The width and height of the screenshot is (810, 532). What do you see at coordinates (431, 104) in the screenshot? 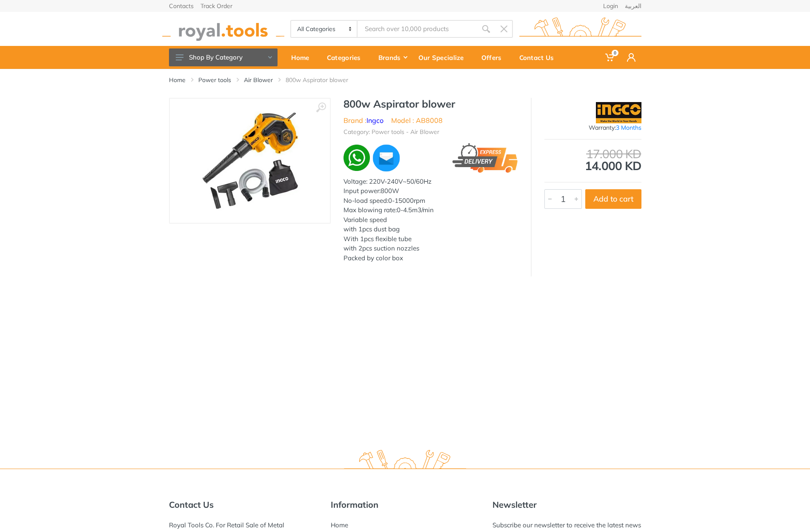
I see `h1: 800w Aspirator blower` at bounding box center [431, 104].